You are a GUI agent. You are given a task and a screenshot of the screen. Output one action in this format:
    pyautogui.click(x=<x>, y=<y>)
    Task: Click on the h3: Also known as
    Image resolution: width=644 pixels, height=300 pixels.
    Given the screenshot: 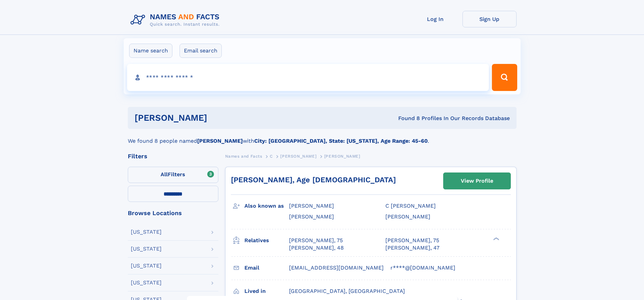 What is the action you would take?
    pyautogui.click(x=267, y=206)
    